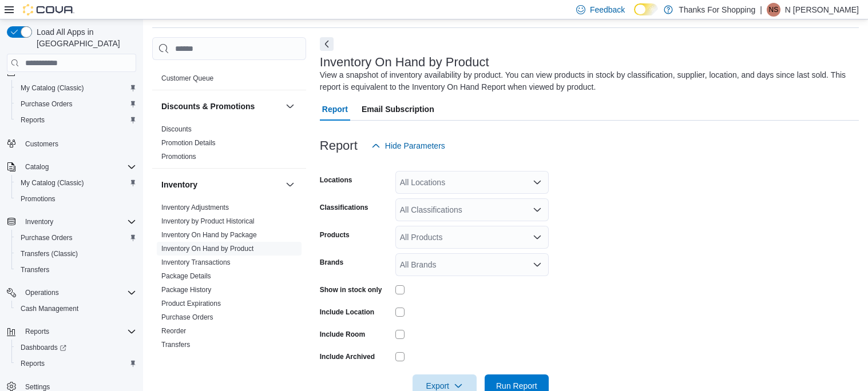  I want to click on p: Thanks For Shopping, so click(717, 10).